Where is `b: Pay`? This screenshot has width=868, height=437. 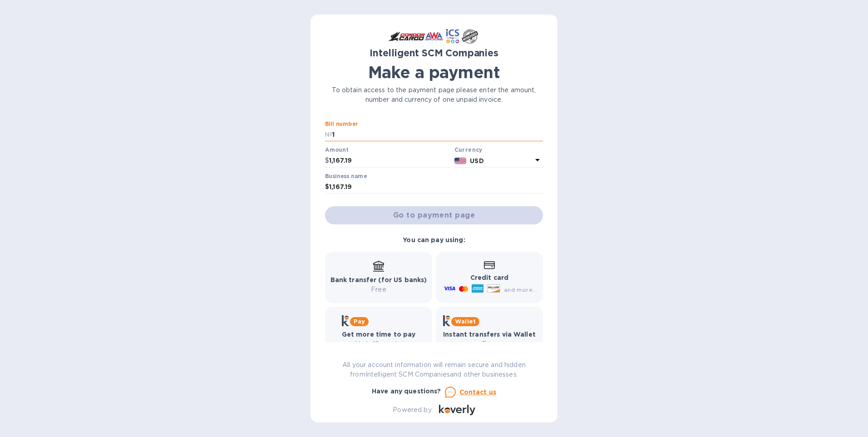
b: Pay is located at coordinates (359, 321).